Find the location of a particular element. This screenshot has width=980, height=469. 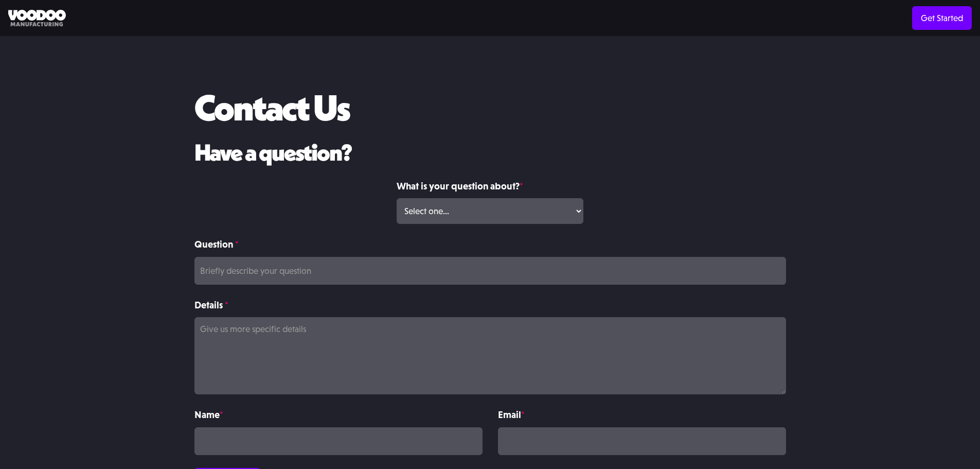

h2: Have a question? is located at coordinates (490, 153).